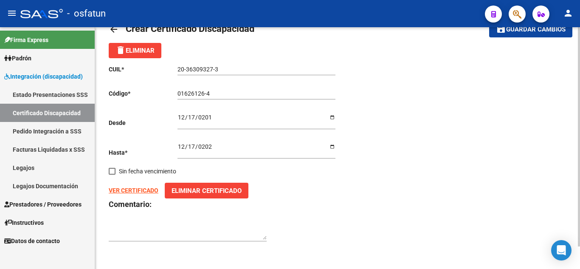 The width and height of the screenshot is (580, 269). What do you see at coordinates (531, 29) in the screenshot?
I see `button: Guardar cambios` at bounding box center [531, 29].